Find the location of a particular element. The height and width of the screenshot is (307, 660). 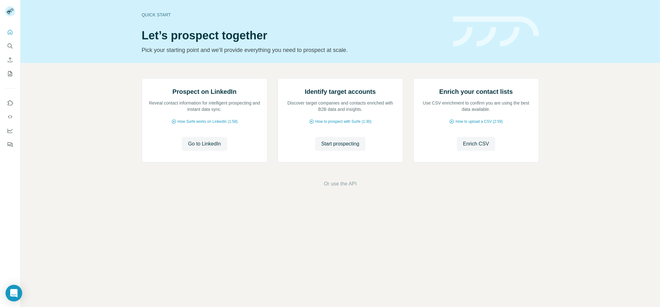

button: Use Surfe on LinkedIn is located at coordinates (10, 103).